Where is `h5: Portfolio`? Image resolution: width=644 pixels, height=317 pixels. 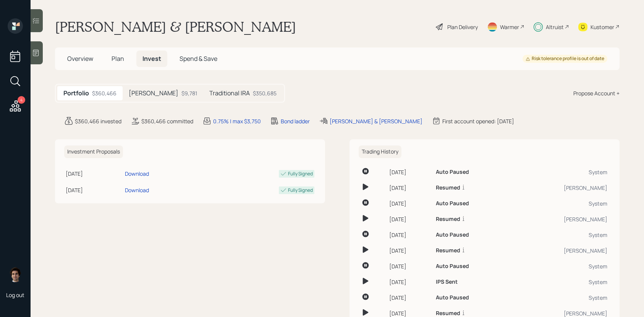
h5: Portfolio is located at coordinates (76, 93).